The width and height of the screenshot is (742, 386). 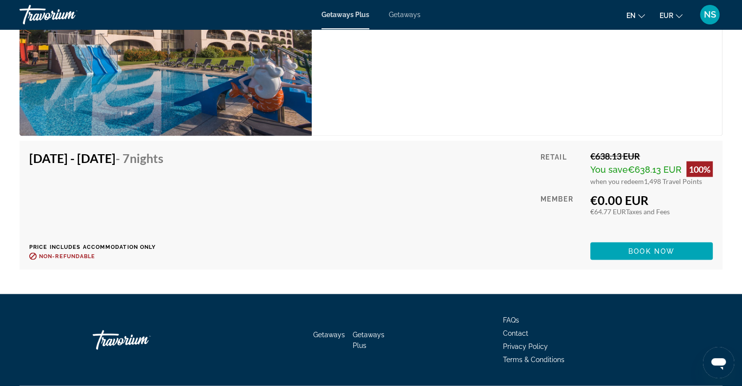 I want to click on button: Book now, so click(x=651, y=251).